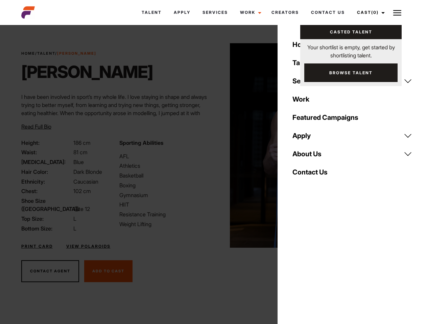 Image resolution: width=427 pixels, height=324 pixels. I want to click on span: Height:, so click(47, 143).